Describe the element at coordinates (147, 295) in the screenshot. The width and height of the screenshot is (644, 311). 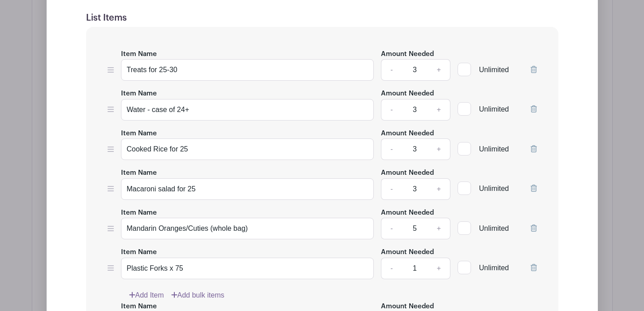
I see `a: Add Item` at that location.